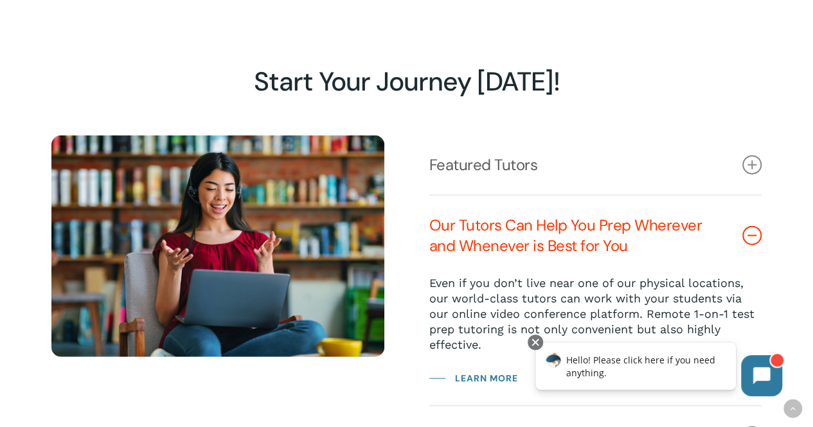 The image size is (813, 427). Describe the element at coordinates (592, 313) in the screenshot. I see `span: Even if you don’t live near one of our physical locations, our world-class tutors can work with y...` at that location.